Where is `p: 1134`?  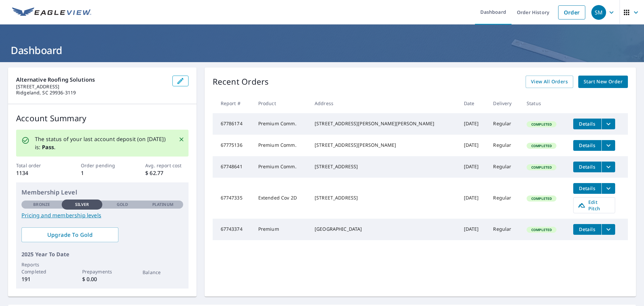 p: 1134 is located at coordinates (38, 172).